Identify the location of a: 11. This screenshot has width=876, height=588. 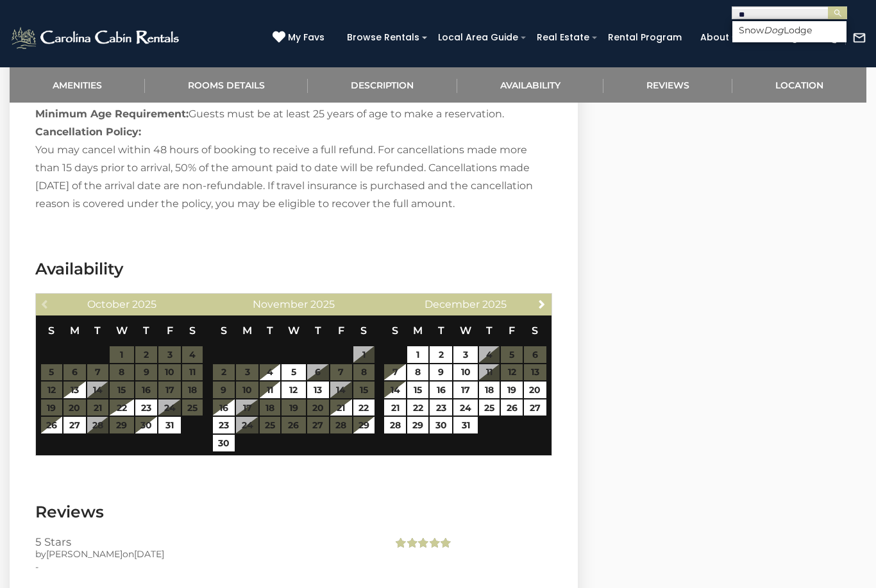
(270, 390).